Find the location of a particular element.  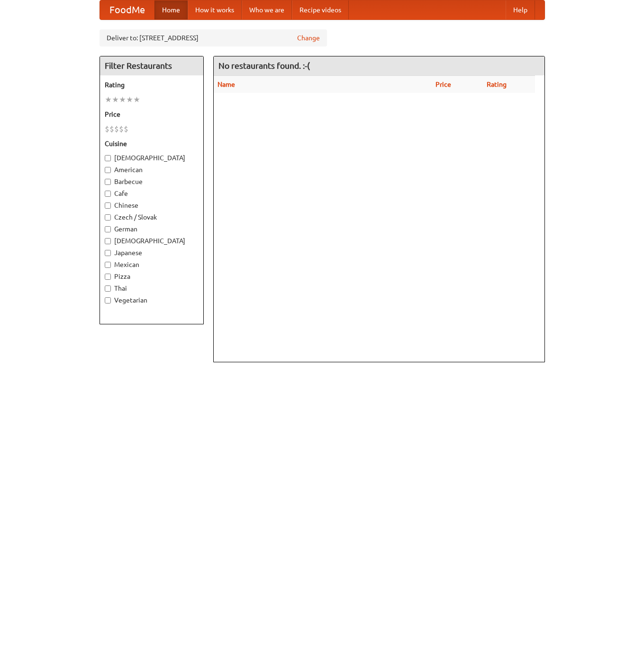

input: Czech / Slovak is located at coordinates (108, 217).